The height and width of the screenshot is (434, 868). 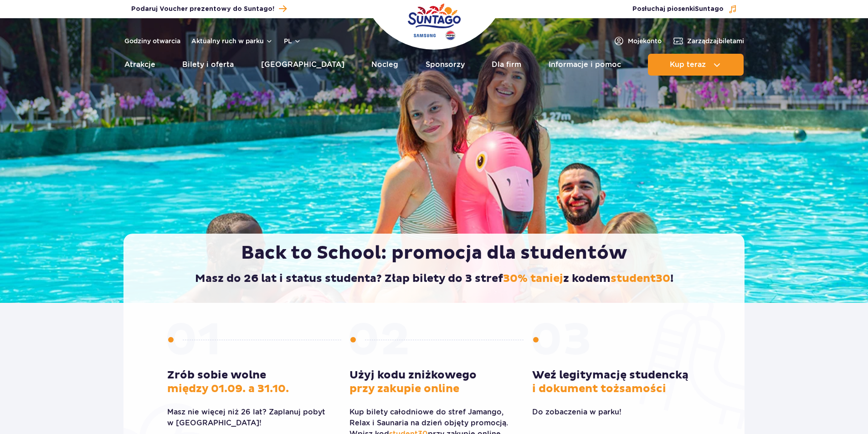 I want to click on a: Dla firm, so click(x=507, y=65).